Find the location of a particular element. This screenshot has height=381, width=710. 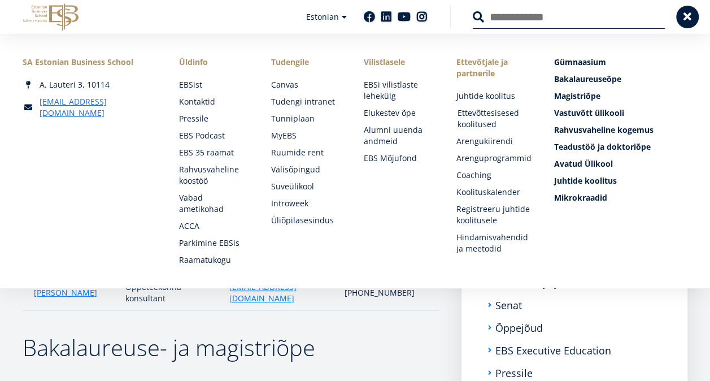

a: Vastuvõtt ülikooli is located at coordinates (621, 113).